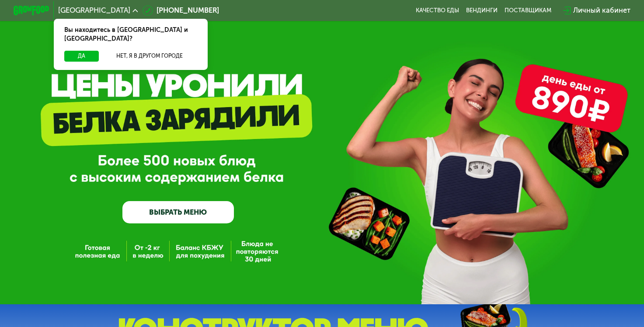 The image size is (644, 327). What do you see at coordinates (178, 212) in the screenshot?
I see `a: ВЫБРАТЬ МЕНЮ` at bounding box center [178, 212].